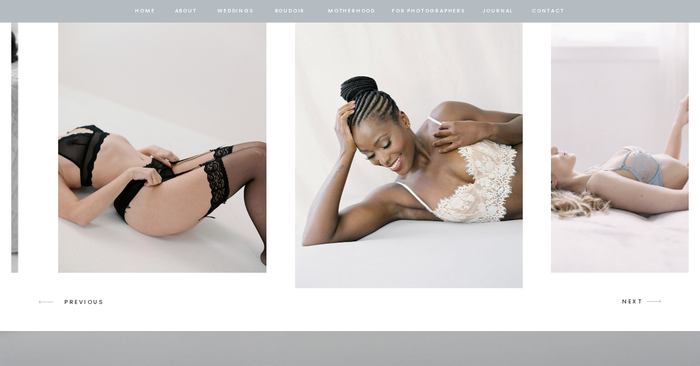  Describe the element at coordinates (351, 11) in the screenshot. I see `nav: Motherhood` at that location.